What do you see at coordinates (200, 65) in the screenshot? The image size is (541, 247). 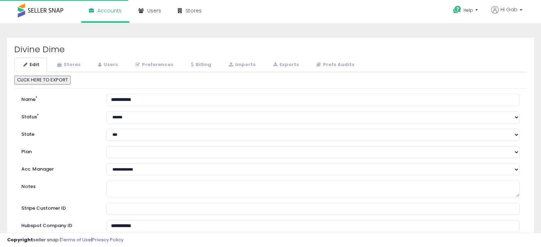 I see `a: Billing` at bounding box center [200, 65].